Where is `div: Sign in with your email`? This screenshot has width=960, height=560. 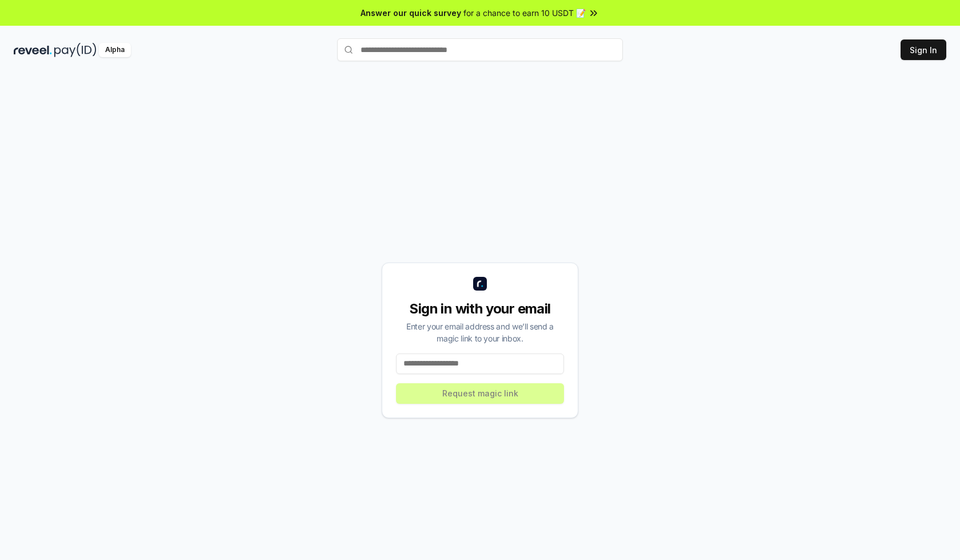 div: Sign in with your email is located at coordinates (480, 309).